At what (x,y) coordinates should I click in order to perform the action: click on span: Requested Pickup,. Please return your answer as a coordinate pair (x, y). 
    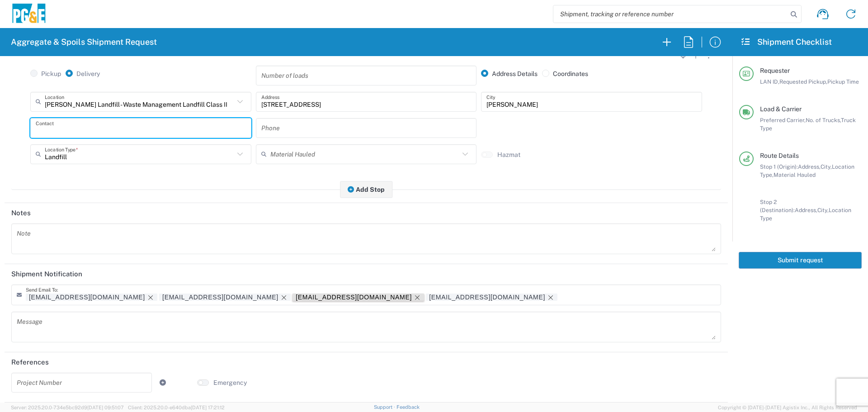
    Looking at the image, I should click on (804, 82).